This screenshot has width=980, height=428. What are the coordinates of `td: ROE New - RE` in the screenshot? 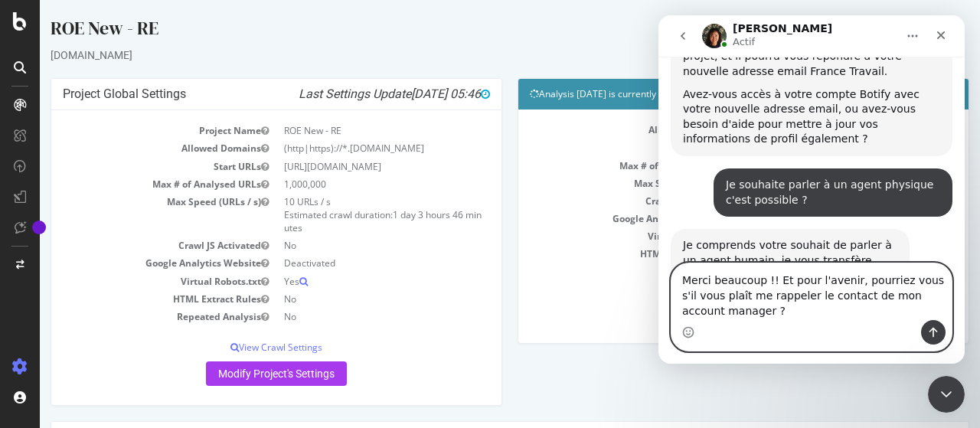 It's located at (343, 131).